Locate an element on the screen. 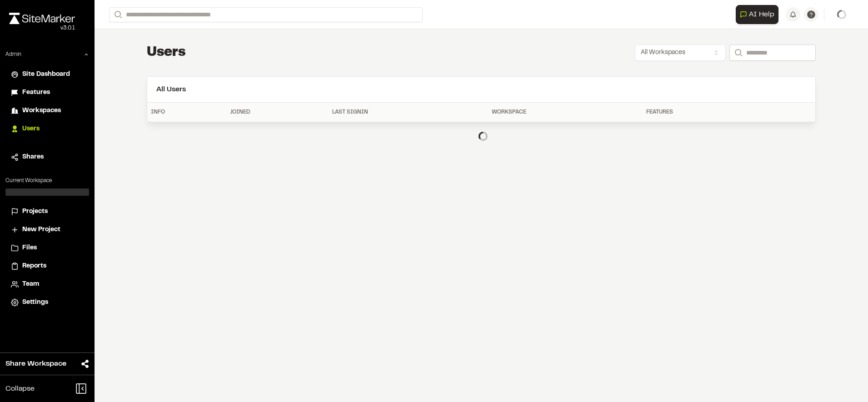 The image size is (868, 402). div: Features is located at coordinates (706, 112).